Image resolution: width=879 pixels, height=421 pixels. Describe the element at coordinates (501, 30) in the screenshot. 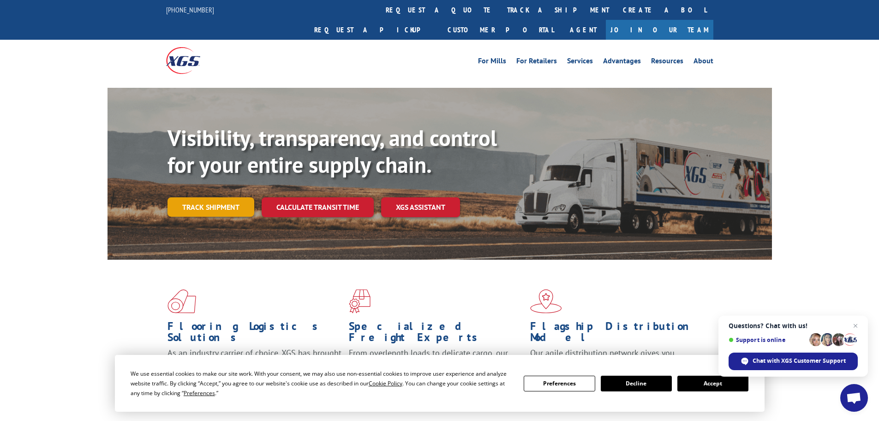

I see `a: Customer Portal` at that location.